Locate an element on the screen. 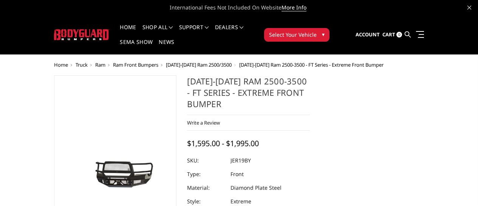 This screenshot has width=478, height=206. span: 0 is located at coordinates (399, 34).